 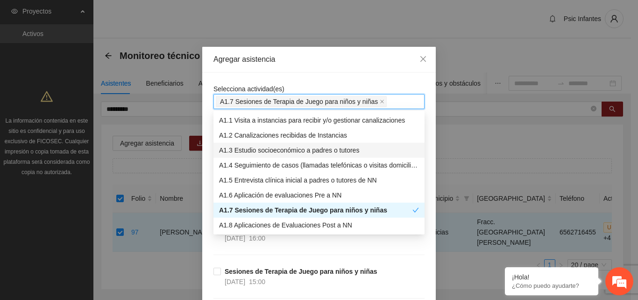 What do you see at coordinates (319, 165) in the screenshot?
I see `div: A1.4 Seguimiento de casos (llamadas telefónicas o visitas domiciliarias)` at bounding box center [319, 165].